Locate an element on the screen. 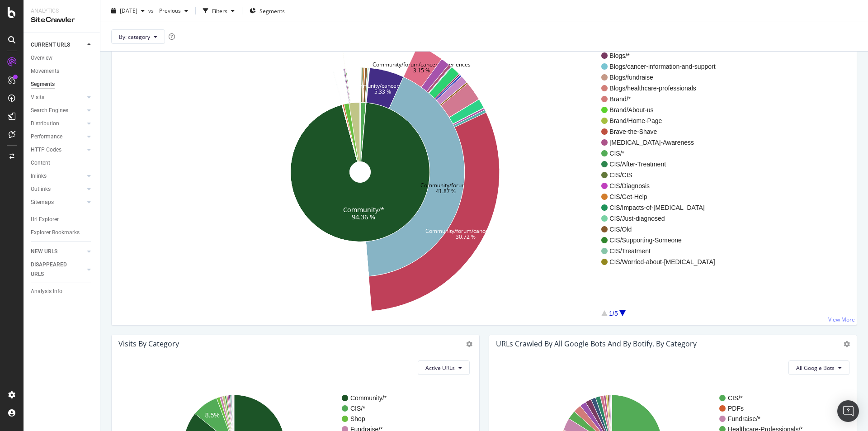 This screenshot has width=868, height=431. text: Fundraise/* is located at coordinates (744, 419).